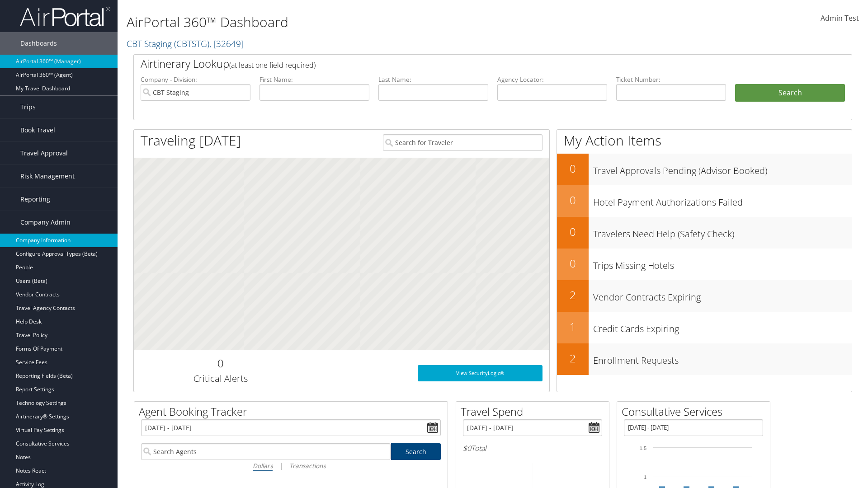 The width and height of the screenshot is (868, 488). Describe the element at coordinates (722, 358) in the screenshot. I see `h3: Enrollment Requests` at that location.